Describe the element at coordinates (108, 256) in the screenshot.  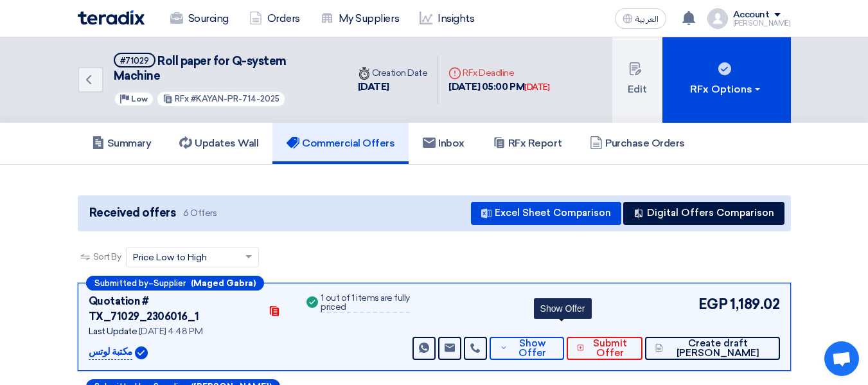
I see `span: Sort By` at that location.